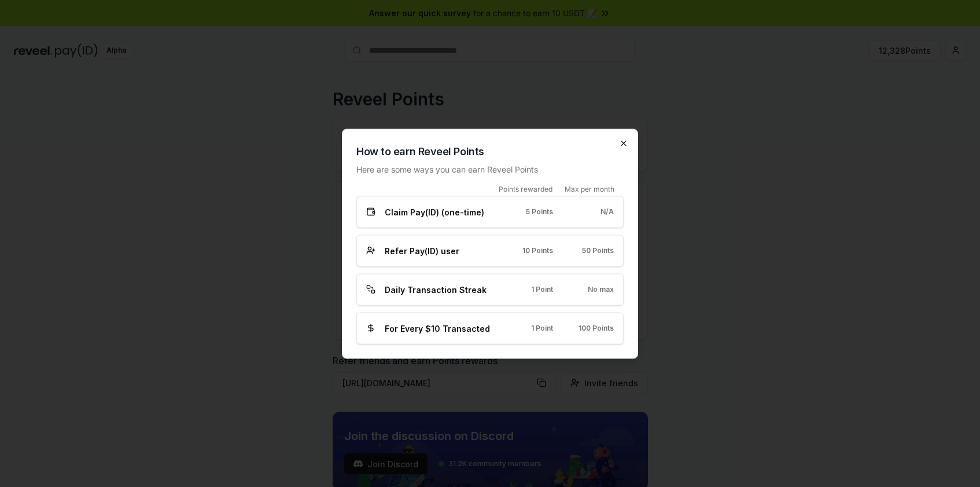 The image size is (980, 487). Describe the element at coordinates (438, 328) in the screenshot. I see `span: For Every $10 Transacted` at that location.